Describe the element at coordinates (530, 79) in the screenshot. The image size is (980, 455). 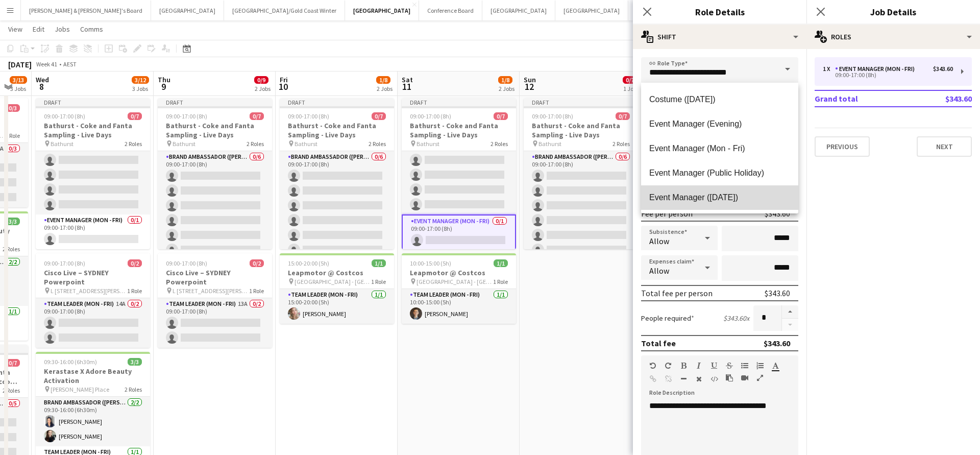
I see `span: Sun` at that location.